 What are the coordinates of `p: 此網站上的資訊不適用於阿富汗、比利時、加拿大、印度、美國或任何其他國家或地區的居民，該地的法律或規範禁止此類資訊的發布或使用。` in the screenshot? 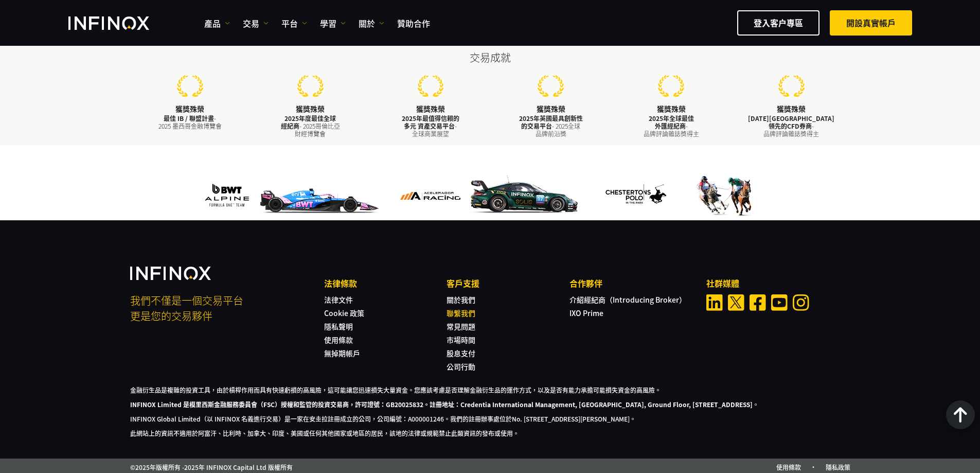 It's located at (490, 434).